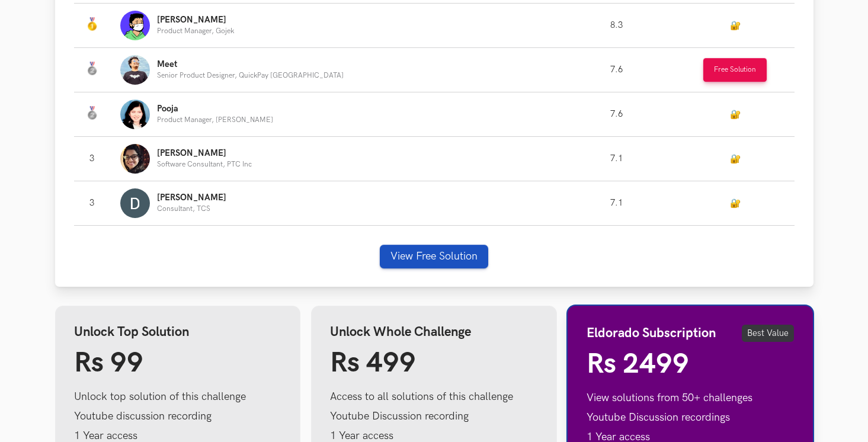  I want to click on li: Youtube discussion recording, so click(177, 416).